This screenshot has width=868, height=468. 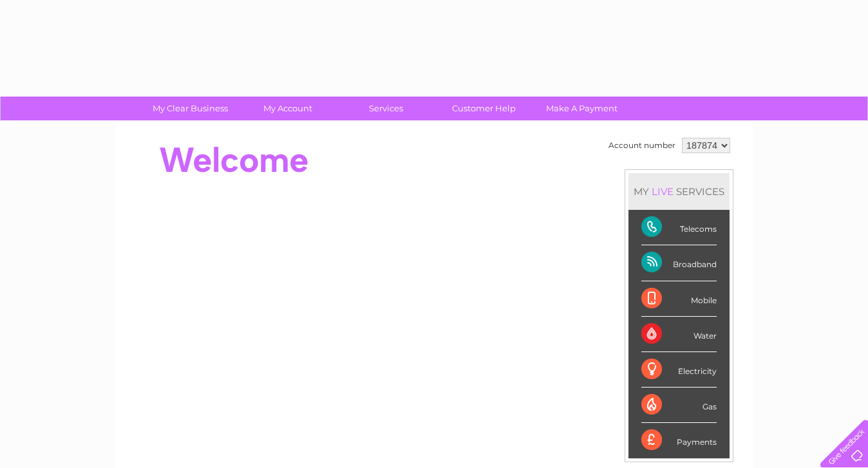 I want to click on div: Payments, so click(x=679, y=440).